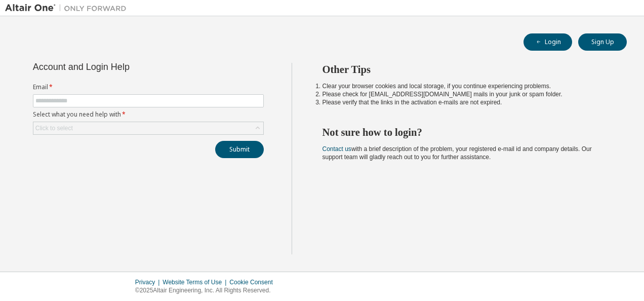 Image resolution: width=644 pixels, height=301 pixels. I want to click on div: Cookie Consent, so click(253, 282).